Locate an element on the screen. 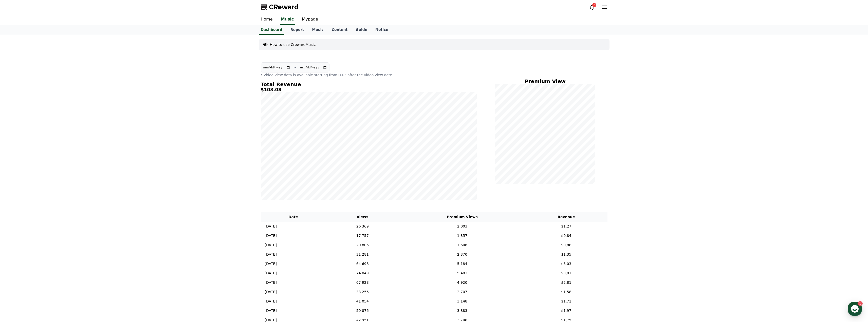  td: $1,35 is located at coordinates (566, 254).